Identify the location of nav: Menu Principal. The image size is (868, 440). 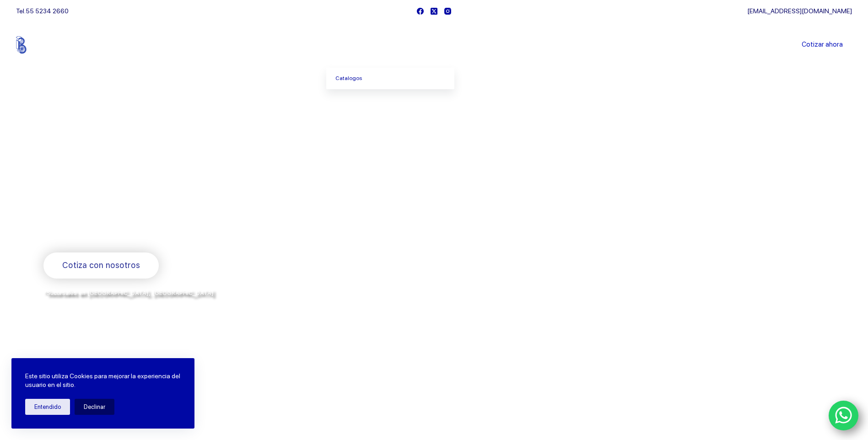
(434, 45).